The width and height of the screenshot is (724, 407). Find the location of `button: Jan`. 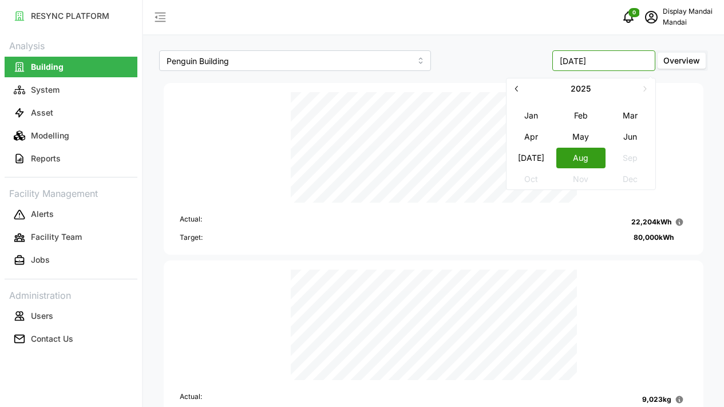

button: Jan is located at coordinates (531, 115).